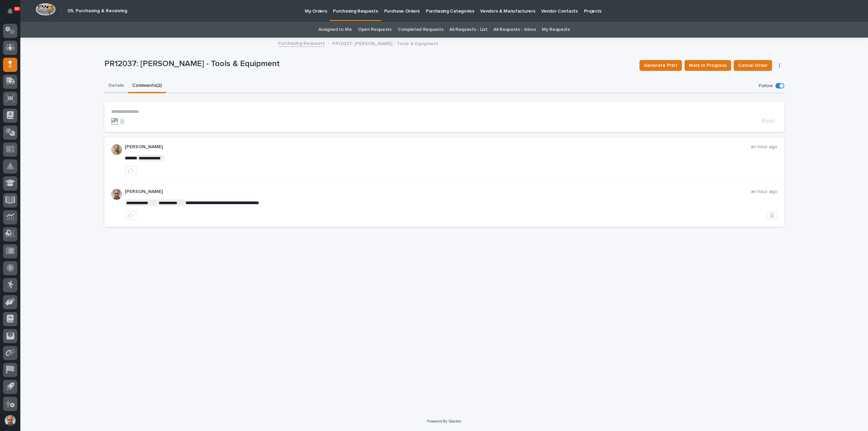 The image size is (868, 431). I want to click on button: users-avatar, so click(10, 420).